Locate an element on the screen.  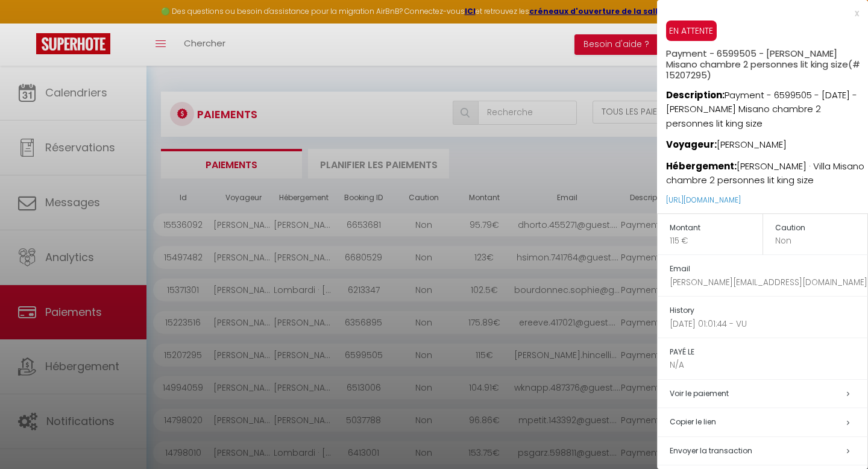
span: EN ATTENTE is located at coordinates (691, 30).